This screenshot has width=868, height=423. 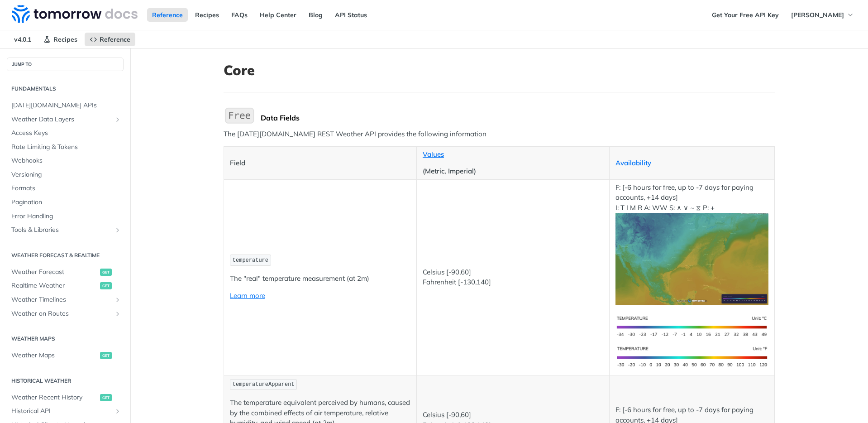 I want to click on span: v4.0.1, so click(x=23, y=39).